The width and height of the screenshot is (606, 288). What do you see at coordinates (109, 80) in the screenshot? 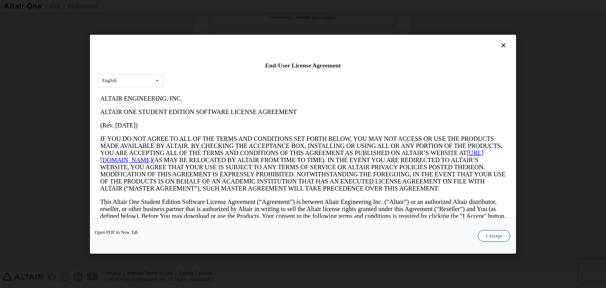
I see `div: English` at bounding box center [109, 80].